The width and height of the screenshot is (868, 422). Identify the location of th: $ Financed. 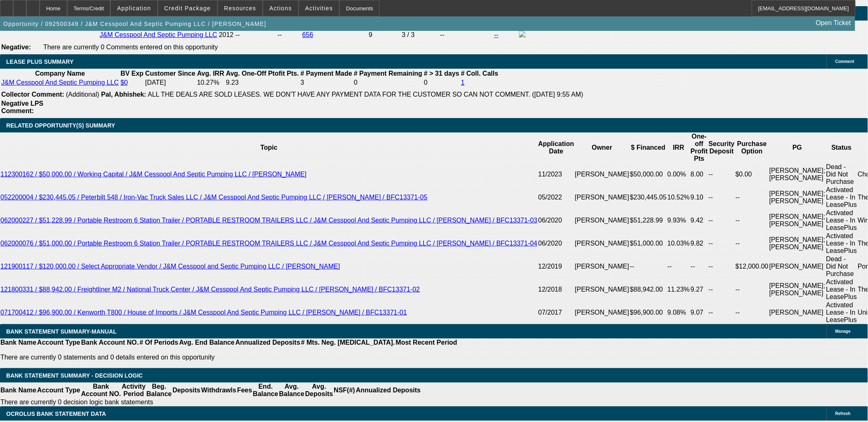
(648, 148).